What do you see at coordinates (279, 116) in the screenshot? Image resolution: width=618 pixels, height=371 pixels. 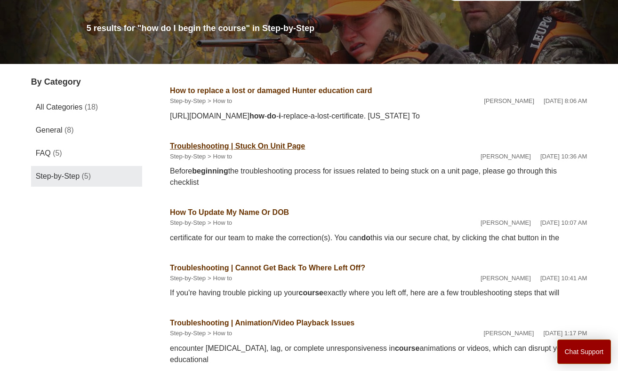 I see `em: i` at bounding box center [279, 116].